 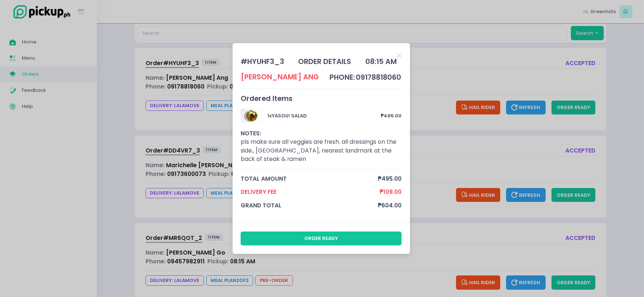 I want to click on span: grand total, so click(x=309, y=205).